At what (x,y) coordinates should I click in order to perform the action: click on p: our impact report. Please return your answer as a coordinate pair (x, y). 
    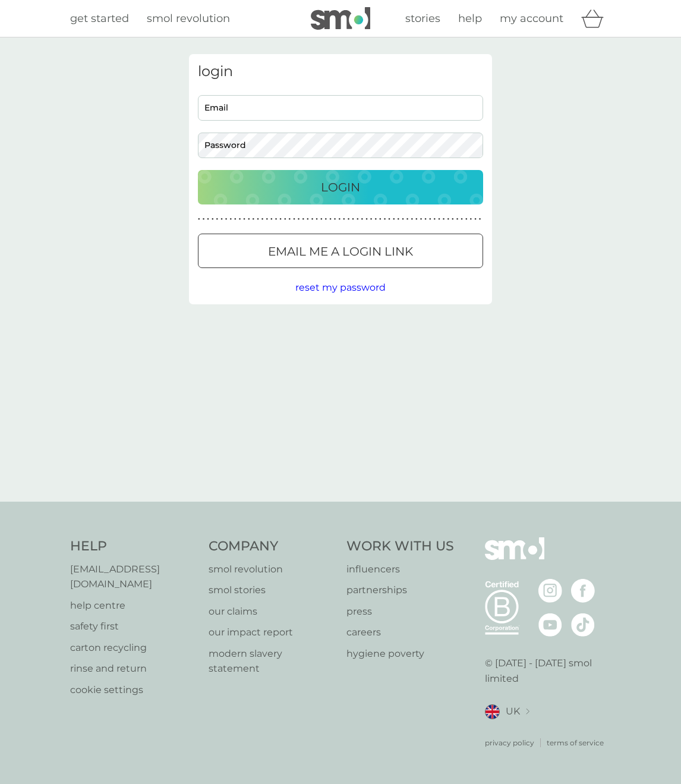
    Looking at the image, I should click on (271, 632).